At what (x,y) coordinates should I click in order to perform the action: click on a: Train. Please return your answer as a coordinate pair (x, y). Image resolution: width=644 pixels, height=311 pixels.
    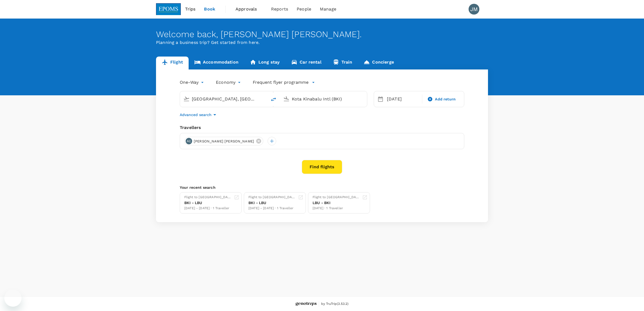
    Looking at the image, I should click on (343, 63).